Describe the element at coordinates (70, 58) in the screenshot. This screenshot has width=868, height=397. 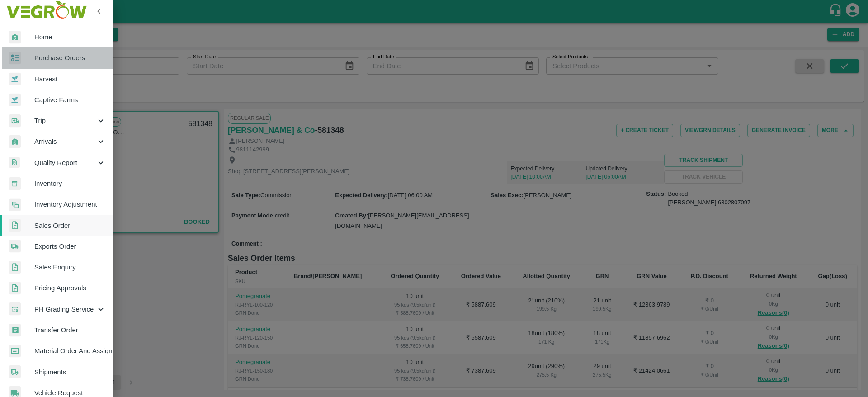
I see `span: Purchase Orders` at that location.